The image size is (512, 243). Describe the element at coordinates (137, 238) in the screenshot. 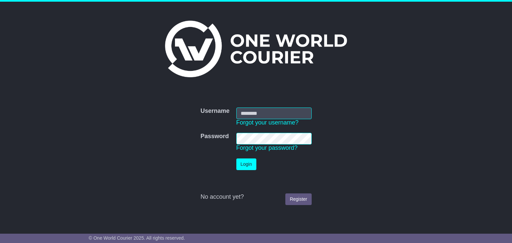

I see `span: © One World Courier 2025. All rights reserved.` at that location.